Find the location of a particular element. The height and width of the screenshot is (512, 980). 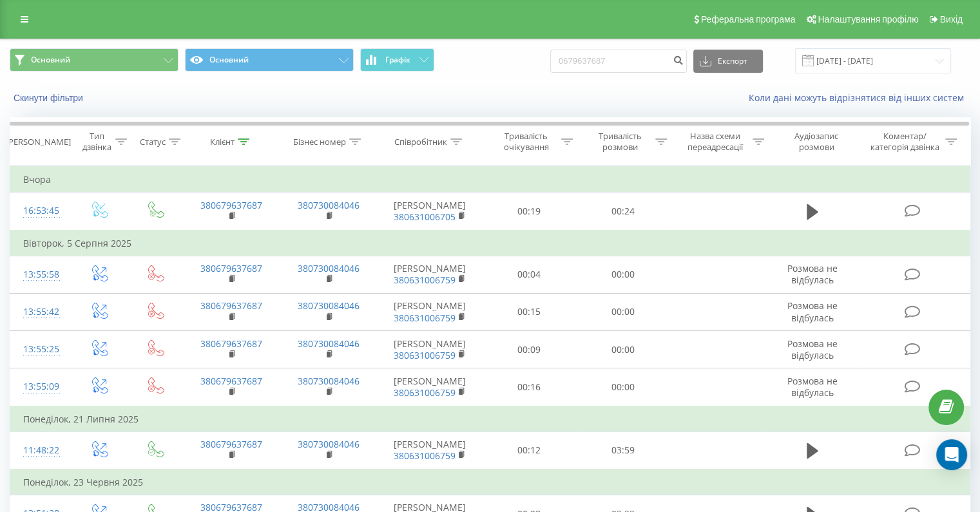

div: Співробітник is located at coordinates (421, 142).